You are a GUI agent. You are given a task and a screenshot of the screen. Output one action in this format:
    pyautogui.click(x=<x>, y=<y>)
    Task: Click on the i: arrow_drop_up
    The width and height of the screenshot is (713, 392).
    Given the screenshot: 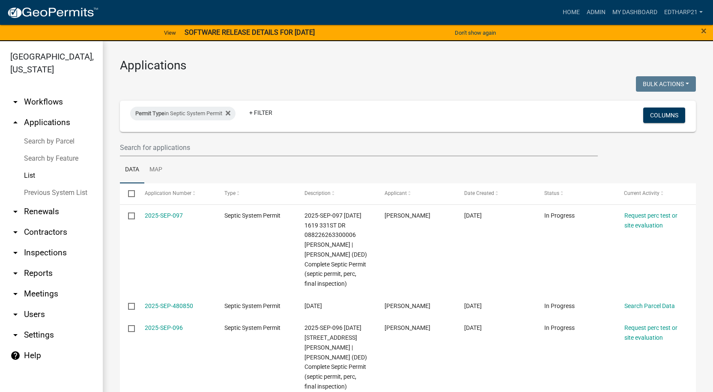 What is the action you would take?
    pyautogui.click(x=15, y=123)
    